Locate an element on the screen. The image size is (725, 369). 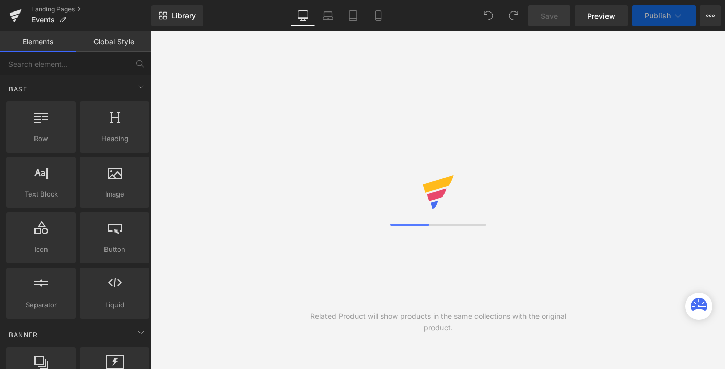
span: Library is located at coordinates (183, 16).